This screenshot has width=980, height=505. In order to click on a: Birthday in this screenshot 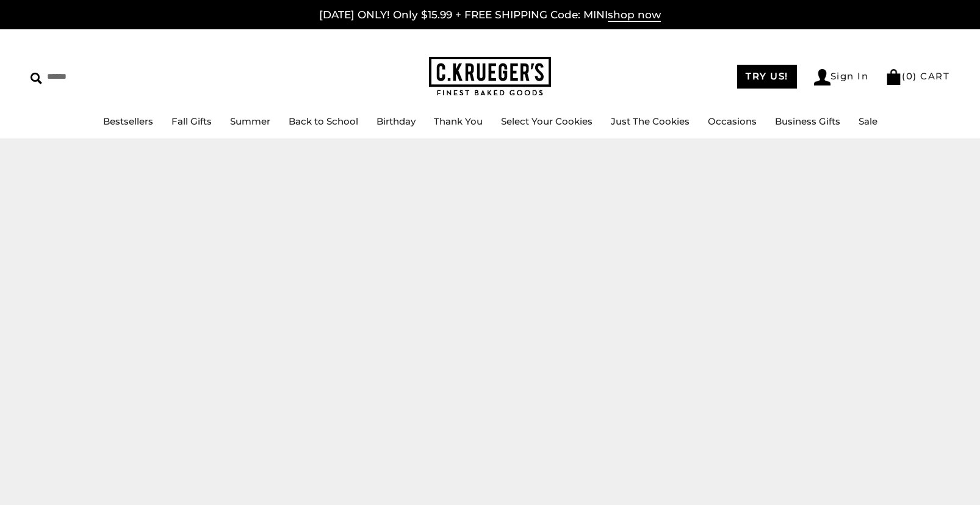, I will do `click(396, 120)`.